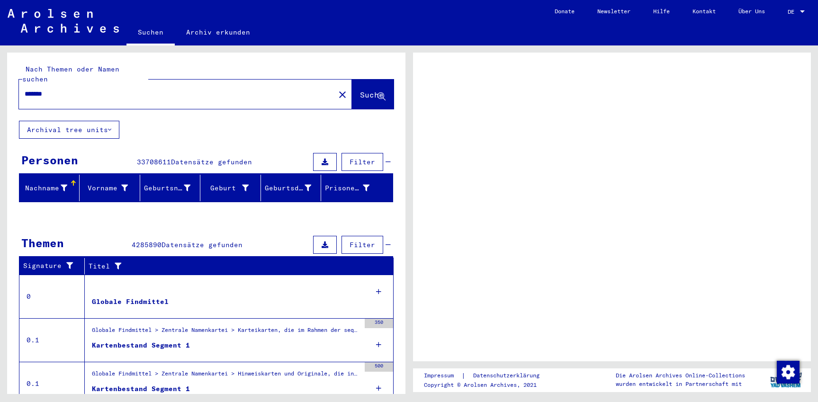 The height and width of the screenshot is (402, 818). I want to click on div: Globale Findmittel > Zentrale Namenkartei > Karteikarten, die im Rahmen der sequentiellen Massend..., so click(226, 333).